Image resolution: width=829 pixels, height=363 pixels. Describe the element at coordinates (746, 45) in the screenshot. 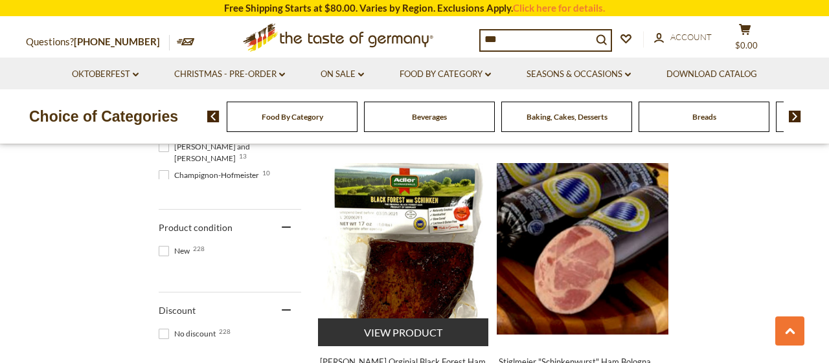

I see `span: $0.00` at that location.